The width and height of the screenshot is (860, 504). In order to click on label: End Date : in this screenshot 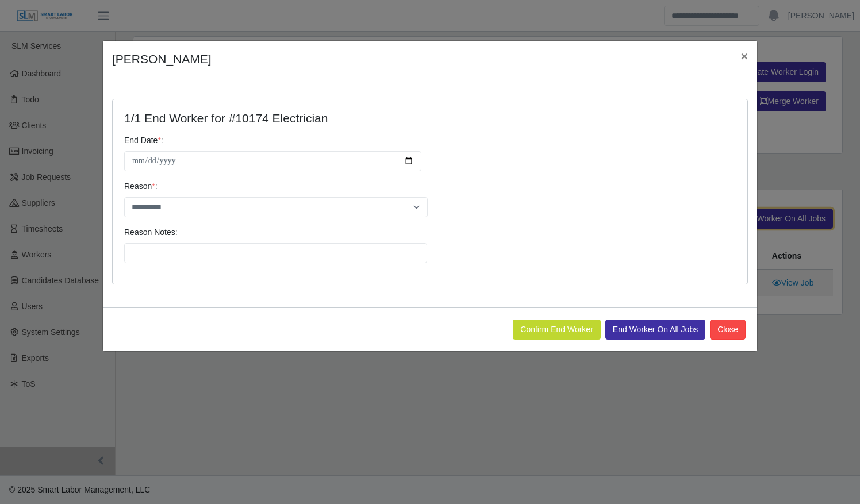, I will do `click(144, 141)`.